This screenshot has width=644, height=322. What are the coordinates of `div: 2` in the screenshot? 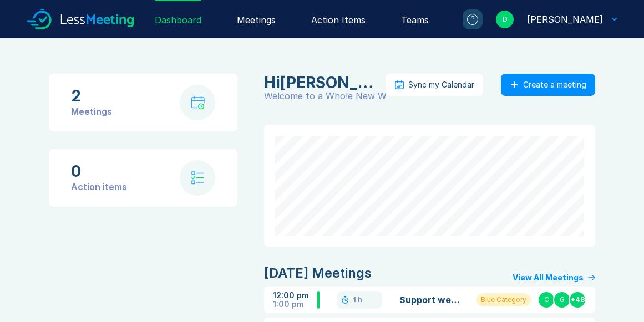 It's located at (92, 96).